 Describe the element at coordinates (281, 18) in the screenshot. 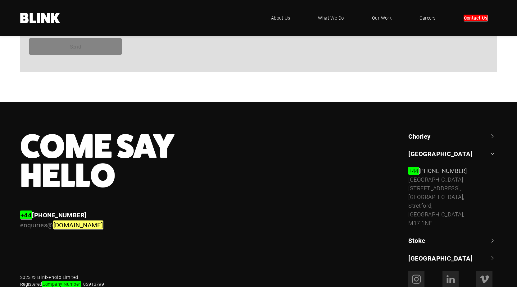

I see `a: About Us` at that location.